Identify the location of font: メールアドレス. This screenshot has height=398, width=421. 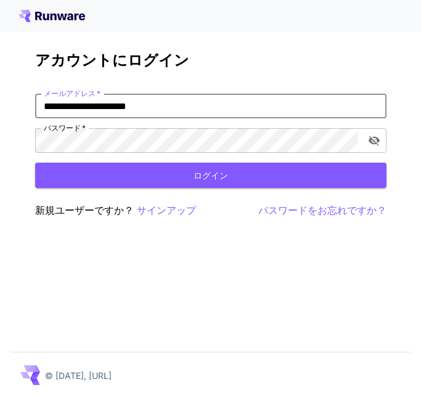
(70, 93).